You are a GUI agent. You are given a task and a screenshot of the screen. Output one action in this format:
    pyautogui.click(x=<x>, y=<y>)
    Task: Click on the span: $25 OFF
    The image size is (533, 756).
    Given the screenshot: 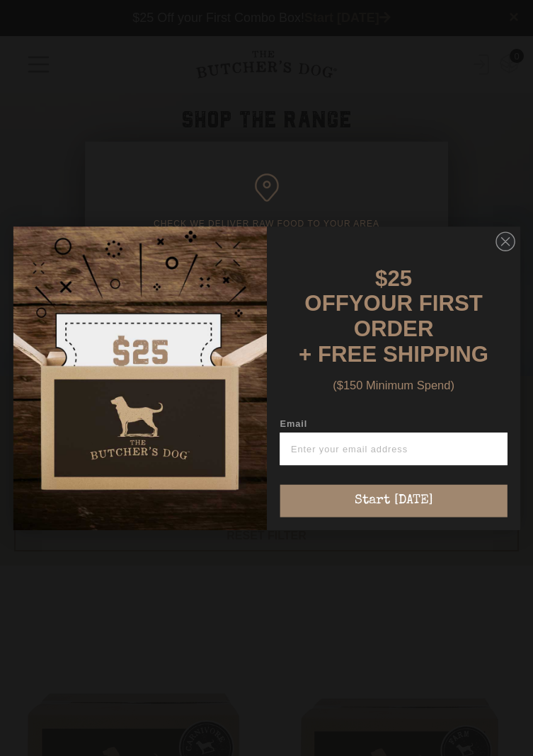 What is the action you would take?
    pyautogui.click(x=358, y=290)
    